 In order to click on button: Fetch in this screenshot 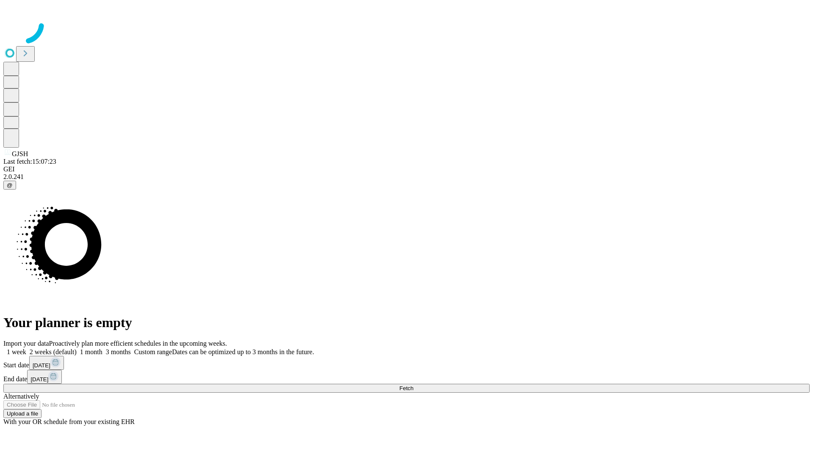, I will do `click(406, 388)`.